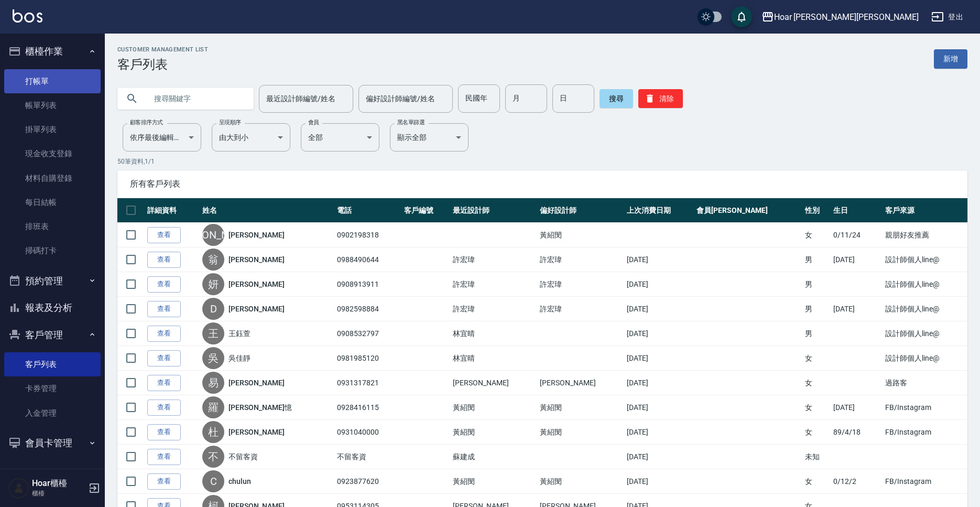 This screenshot has width=980, height=507. Describe the element at coordinates (52, 202) in the screenshot. I see `a: 每日結帳` at that location.